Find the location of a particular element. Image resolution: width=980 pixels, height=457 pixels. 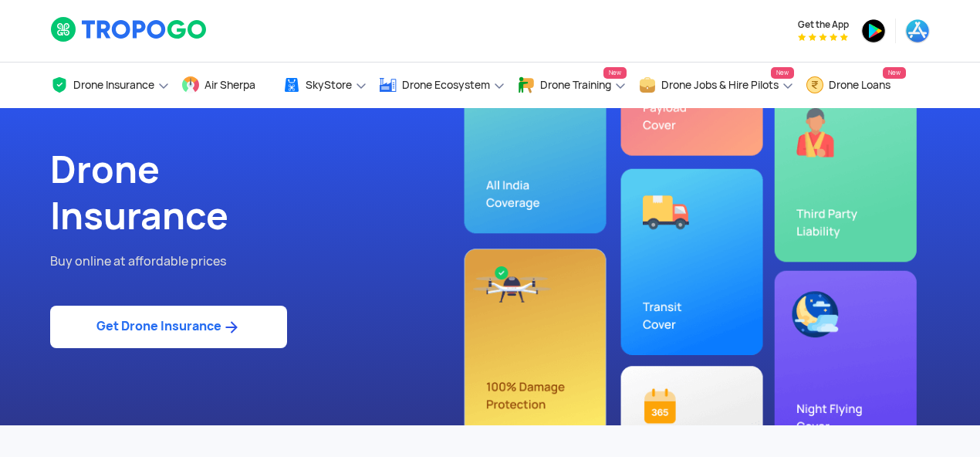

a: Get Drone Insurance is located at coordinates (168, 327).